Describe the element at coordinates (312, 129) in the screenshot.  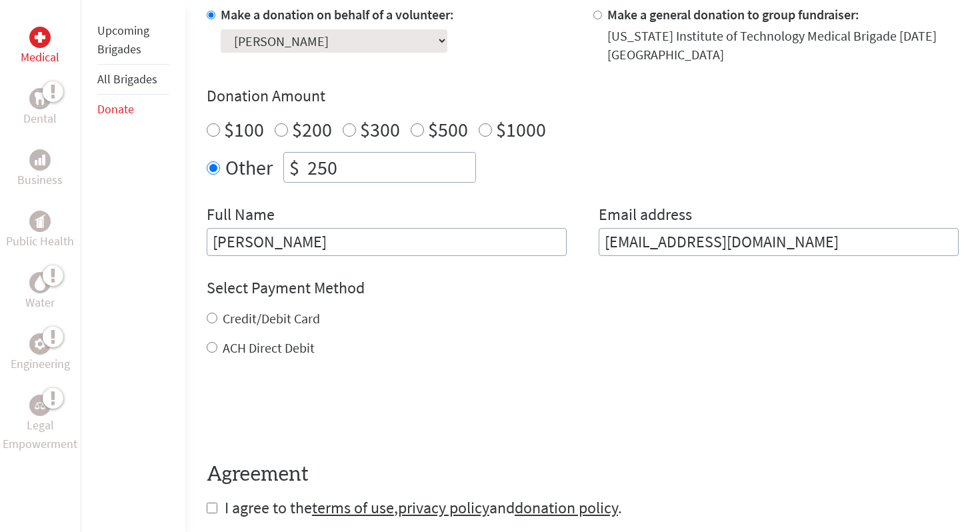
I see `label: $200` at that location.